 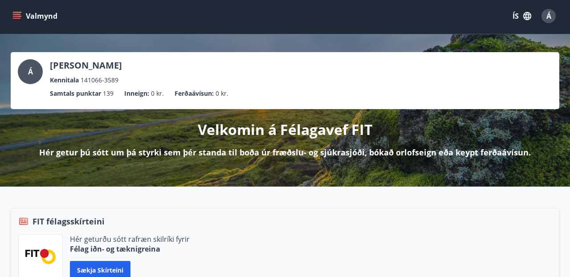 What do you see at coordinates (69, 221) in the screenshot?
I see `span: FIT félagsskírteini` at bounding box center [69, 221].